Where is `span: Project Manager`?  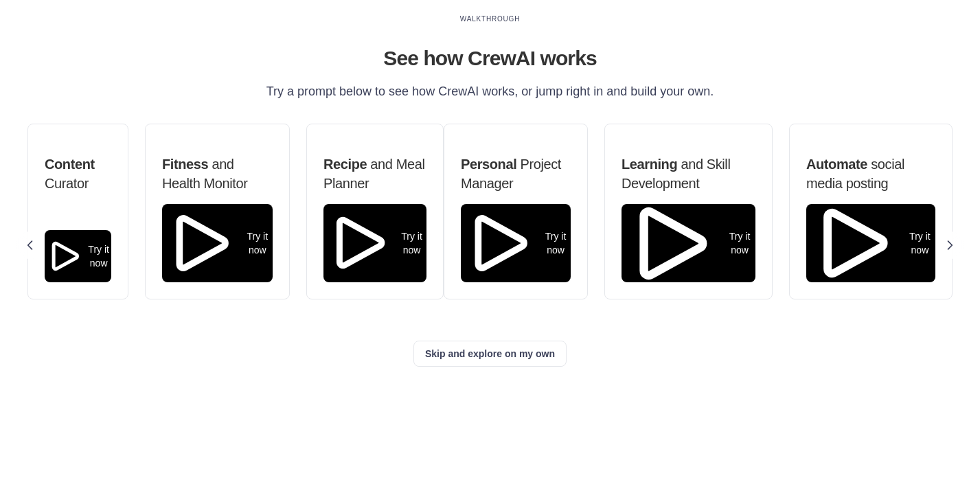
span: Project Manager is located at coordinates (511, 174).